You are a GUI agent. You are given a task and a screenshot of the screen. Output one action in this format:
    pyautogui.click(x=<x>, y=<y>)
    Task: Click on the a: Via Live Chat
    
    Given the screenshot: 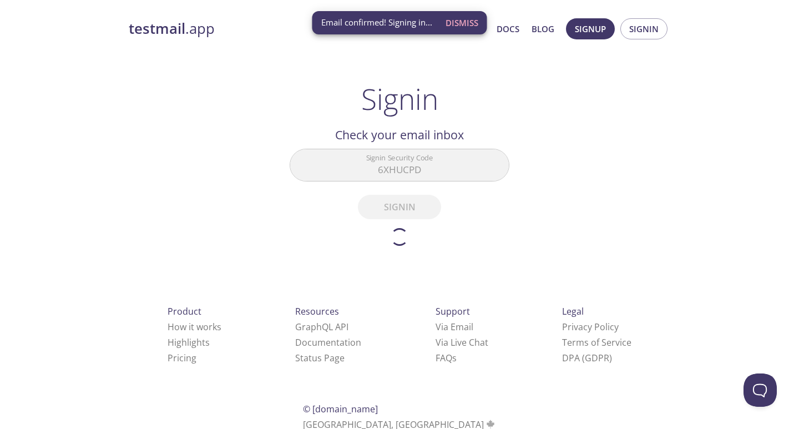 What is the action you would take?
    pyautogui.click(x=461, y=342)
    